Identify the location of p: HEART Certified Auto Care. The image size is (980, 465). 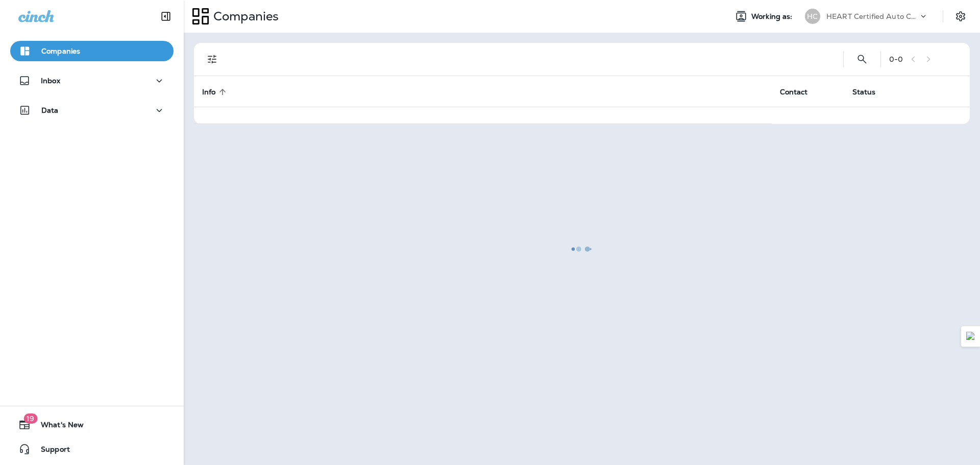
(872, 16).